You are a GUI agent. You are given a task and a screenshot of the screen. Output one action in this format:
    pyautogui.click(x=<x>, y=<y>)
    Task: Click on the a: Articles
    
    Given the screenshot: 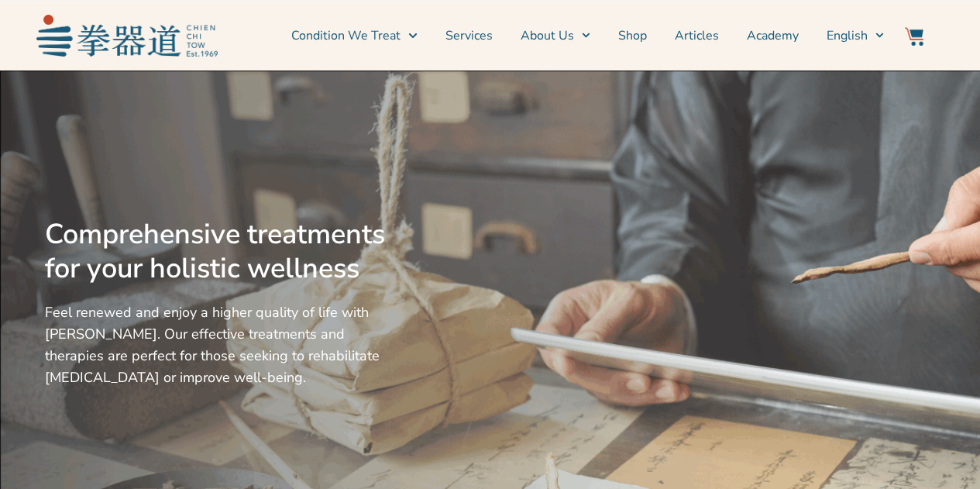 What is the action you would take?
    pyautogui.click(x=697, y=35)
    